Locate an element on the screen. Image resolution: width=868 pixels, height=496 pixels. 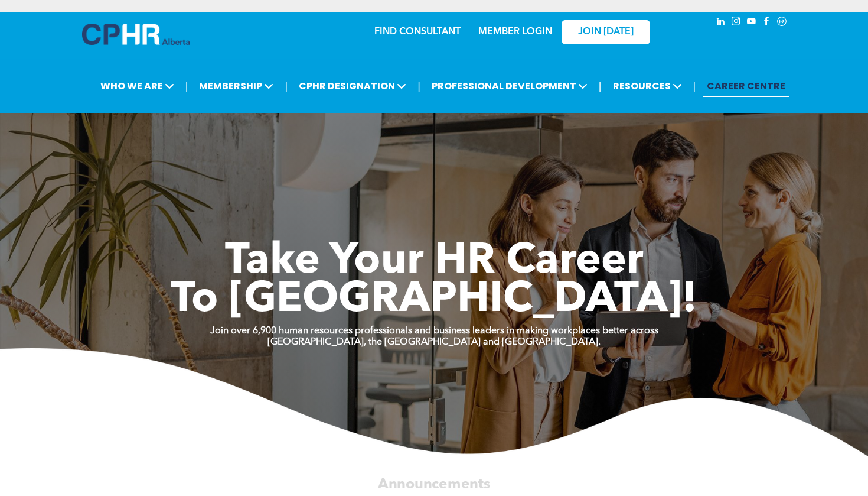
span: WHO WE ARE is located at coordinates (137, 86).